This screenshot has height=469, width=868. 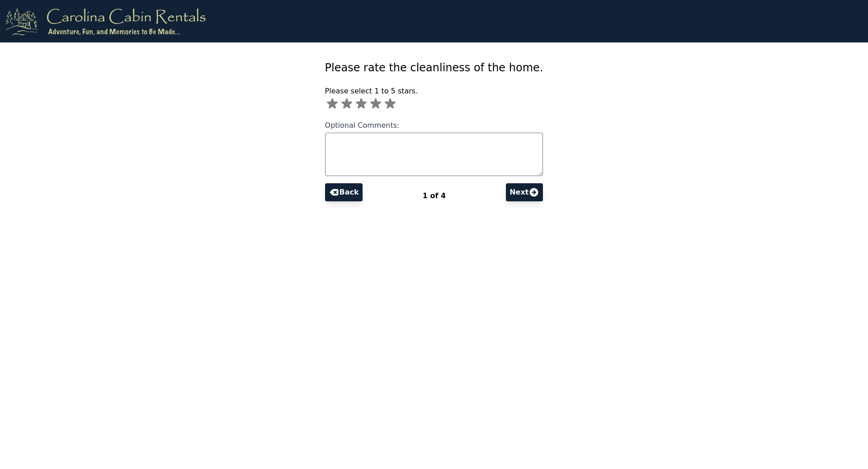 I want to click on button: Back, so click(x=343, y=193).